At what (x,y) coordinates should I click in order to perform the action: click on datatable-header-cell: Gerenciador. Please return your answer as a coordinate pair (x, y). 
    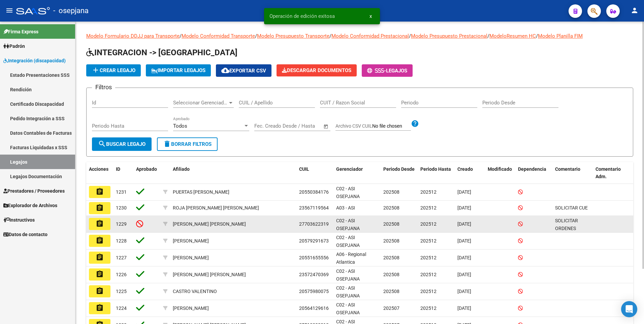
    Looking at the image, I should click on (357, 173).